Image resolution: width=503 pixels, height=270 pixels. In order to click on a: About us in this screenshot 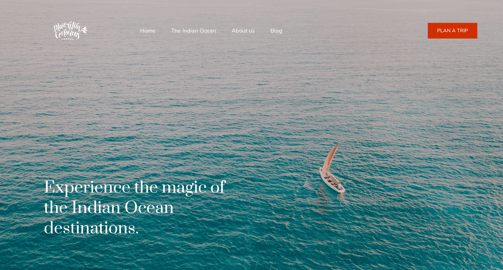, I will do `click(243, 31)`.